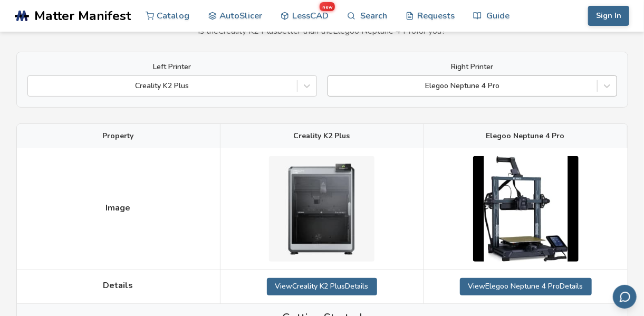 Image resolution: width=644 pixels, height=316 pixels. I want to click on span: Matter Manifest, so click(82, 16).